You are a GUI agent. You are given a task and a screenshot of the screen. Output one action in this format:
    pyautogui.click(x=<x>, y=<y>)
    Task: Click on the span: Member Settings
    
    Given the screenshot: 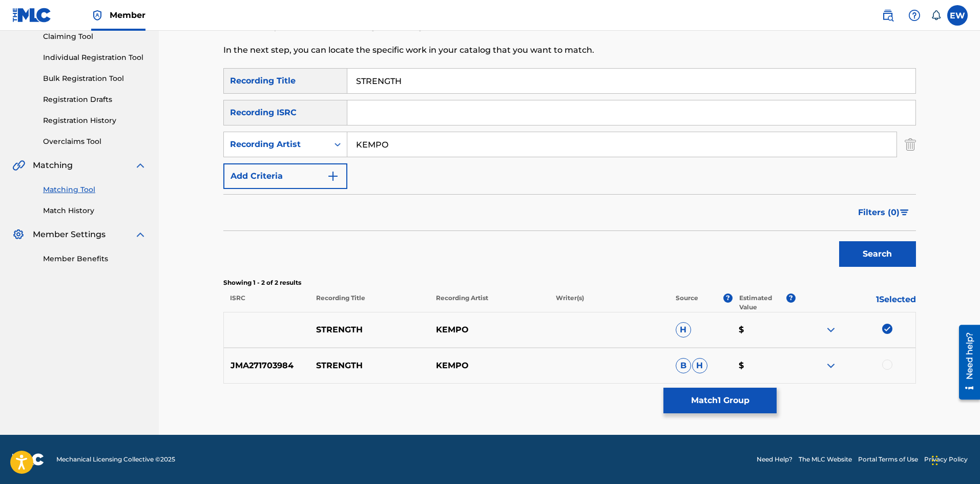 What is the action you would take?
    pyautogui.click(x=69, y=234)
    